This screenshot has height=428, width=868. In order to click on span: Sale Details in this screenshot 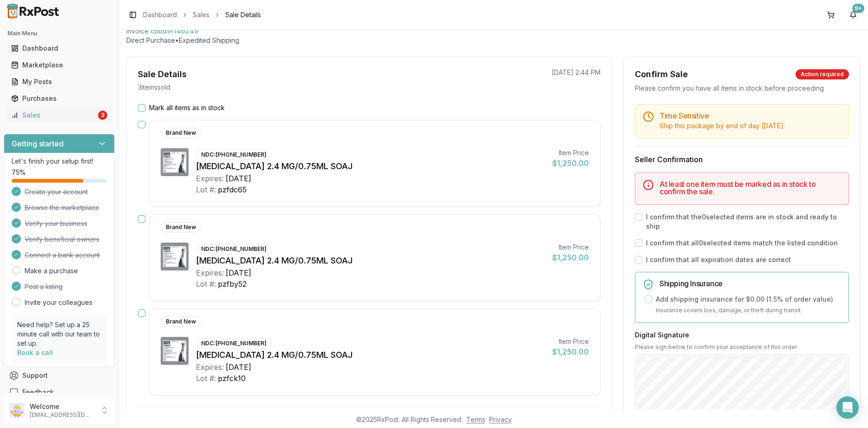, I will do `click(243, 15)`.